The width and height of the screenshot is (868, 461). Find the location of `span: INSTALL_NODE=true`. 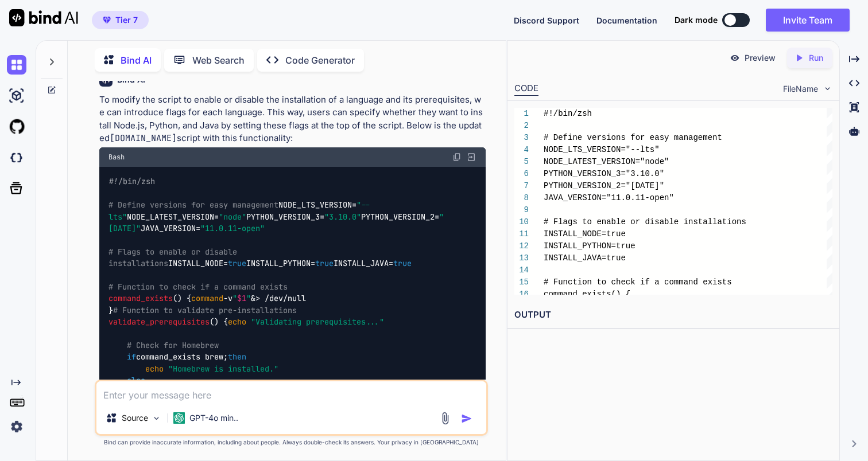

span: INSTALL_NODE=true is located at coordinates (584, 234).